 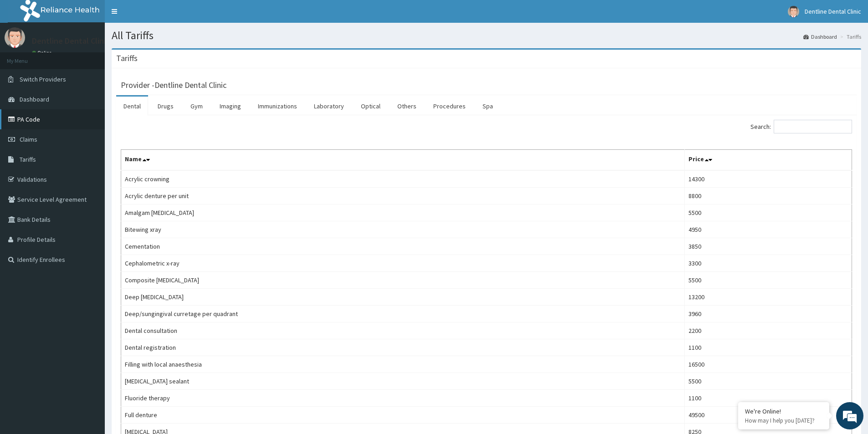 I want to click on a: Procedures, so click(x=450, y=106).